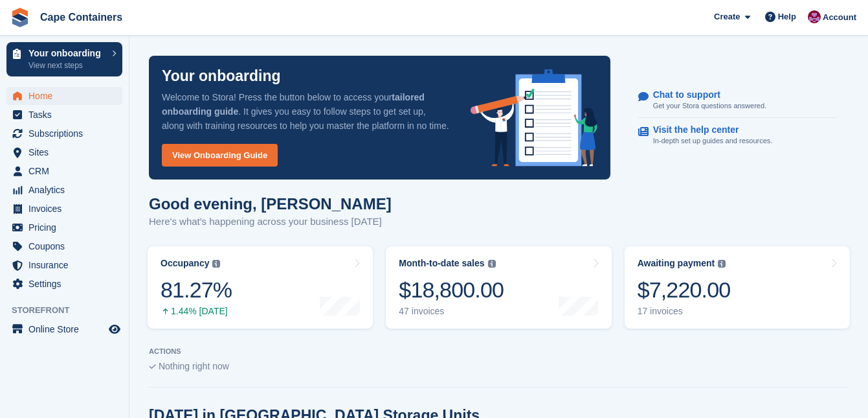  Describe the element at coordinates (68, 246) in the screenshot. I see `span: Coupons` at that location.